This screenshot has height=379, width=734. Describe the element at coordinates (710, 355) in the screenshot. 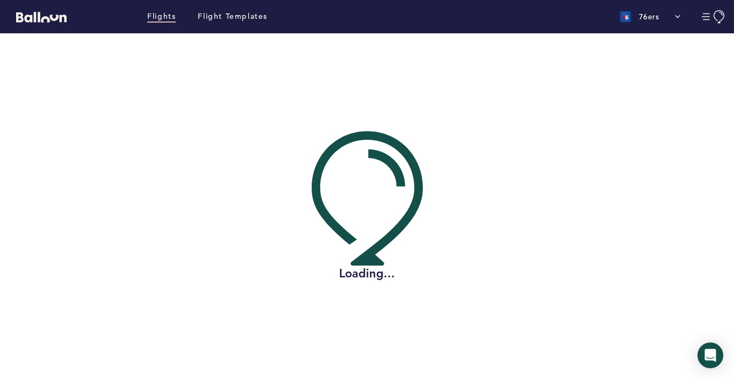

I see `div: Open Intercom Messenger` at that location.